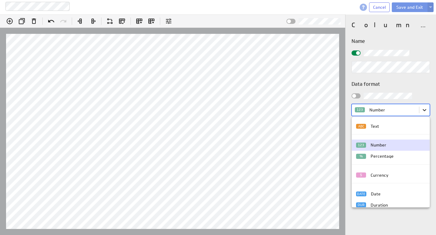 The image size is (436, 235). Describe the element at coordinates (379, 175) in the screenshot. I see `div: Currency` at that location.